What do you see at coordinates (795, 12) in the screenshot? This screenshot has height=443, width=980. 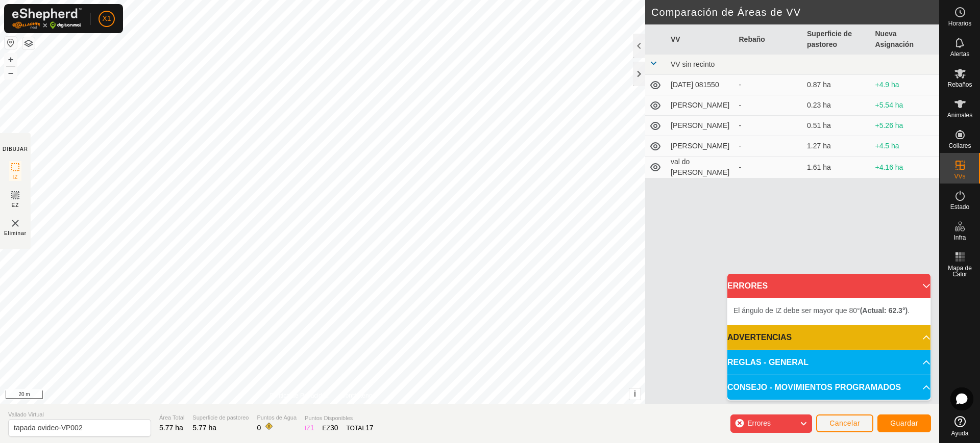 I see `h2: Comparación de Áreas de VV` at bounding box center [795, 12].